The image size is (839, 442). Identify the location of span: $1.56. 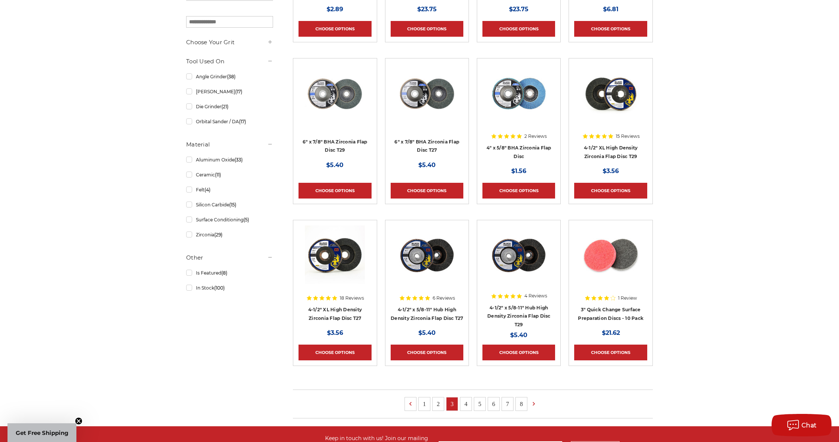
(519, 171).